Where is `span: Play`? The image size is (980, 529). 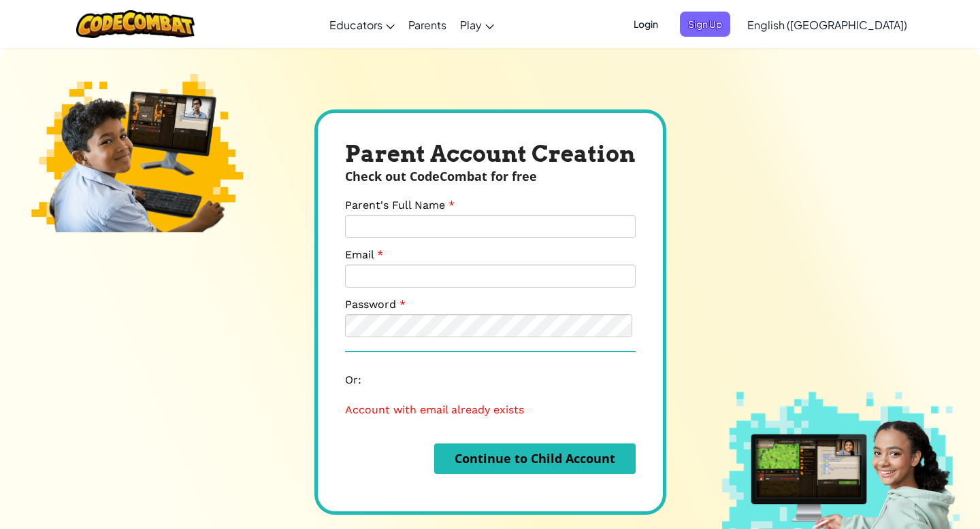
span: Play is located at coordinates (471, 24).